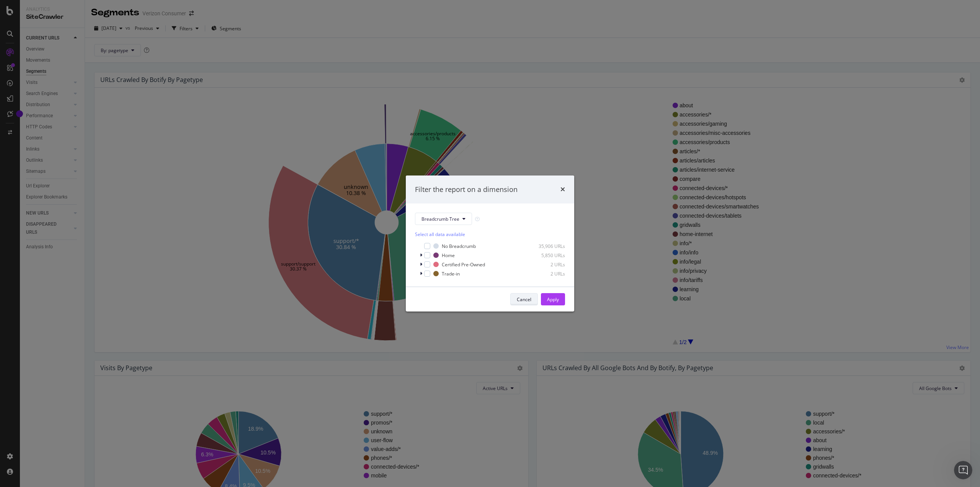 The height and width of the screenshot is (487, 980). What do you see at coordinates (467, 190) in the screenshot?
I see `div: Filter the report on a dimension` at bounding box center [467, 190].